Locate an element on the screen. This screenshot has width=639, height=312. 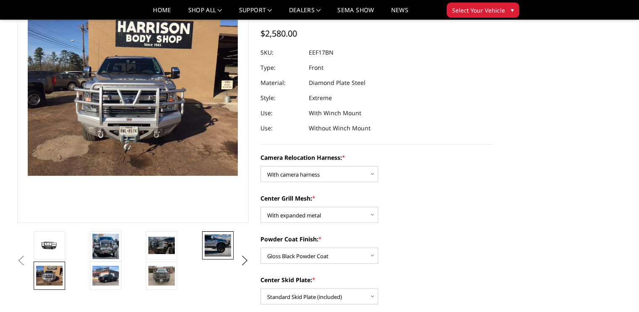
a: SEMA Show is located at coordinates (355, 13).